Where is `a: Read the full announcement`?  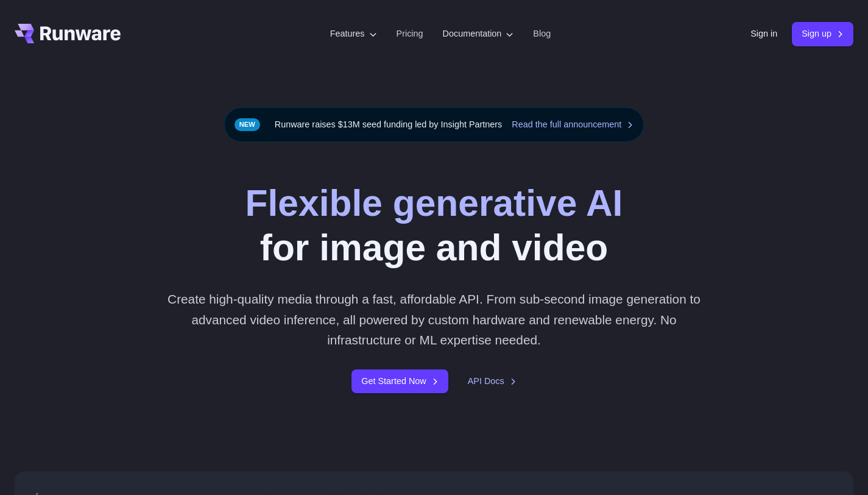
a: Read the full announcement is located at coordinates (572, 124).